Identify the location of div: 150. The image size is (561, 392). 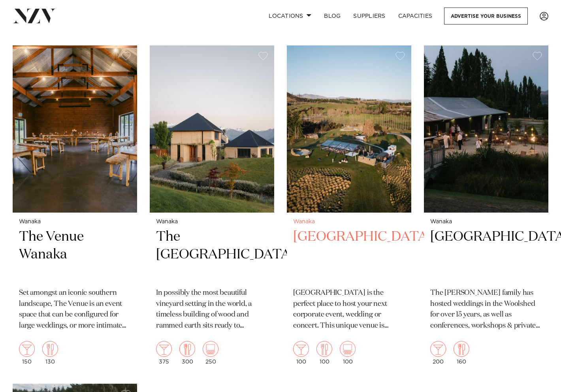
(27, 353).